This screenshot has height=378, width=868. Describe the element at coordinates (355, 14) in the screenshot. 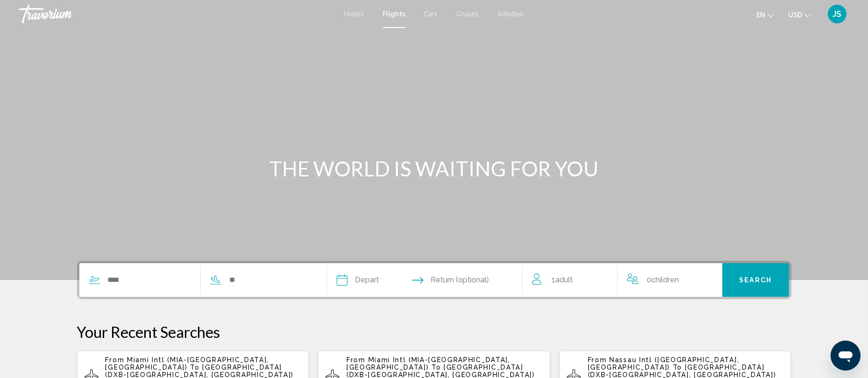

I see `a: Hotels` at that location.